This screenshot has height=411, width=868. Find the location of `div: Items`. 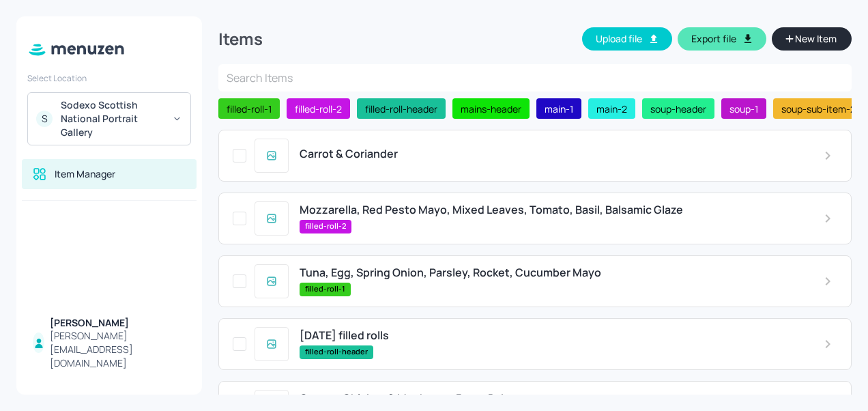

div: Items is located at coordinates (241, 39).